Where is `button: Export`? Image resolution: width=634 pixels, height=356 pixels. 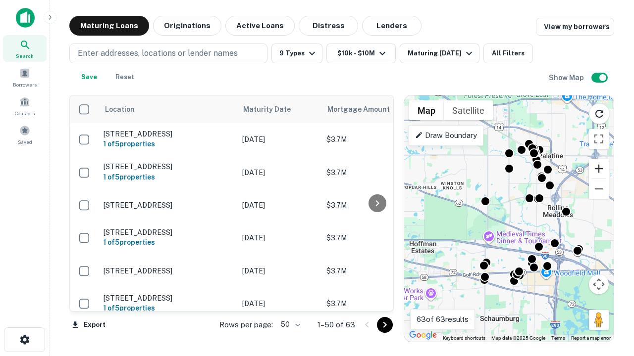
button: Export is located at coordinates (89, 325).